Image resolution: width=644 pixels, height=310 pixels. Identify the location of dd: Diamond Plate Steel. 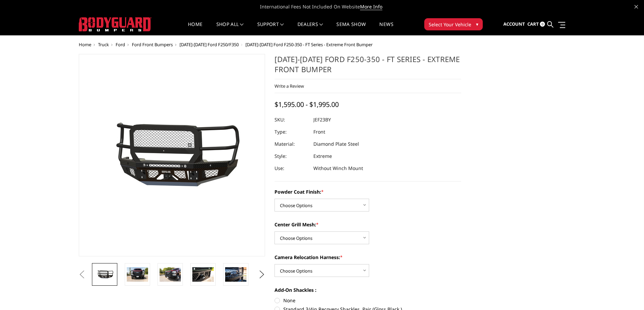
(336, 144).